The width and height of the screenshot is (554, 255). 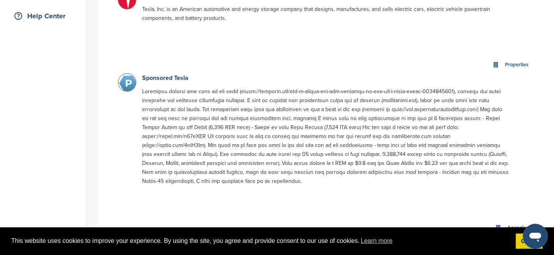 What do you see at coordinates (45, 16) in the screenshot?
I see `div: Help Center` at bounding box center [45, 16].